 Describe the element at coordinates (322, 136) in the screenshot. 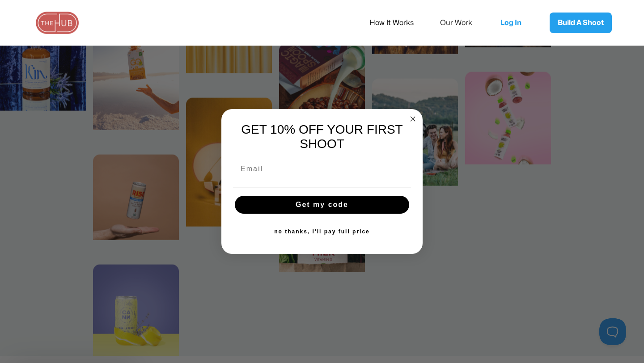

I see `span: GET 10% OFF YOUR FIRST SHOOT` at that location.